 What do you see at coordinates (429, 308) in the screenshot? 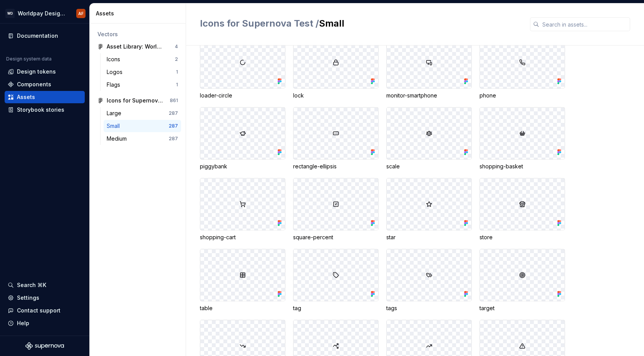
I see `div: tags` at bounding box center [429, 308].